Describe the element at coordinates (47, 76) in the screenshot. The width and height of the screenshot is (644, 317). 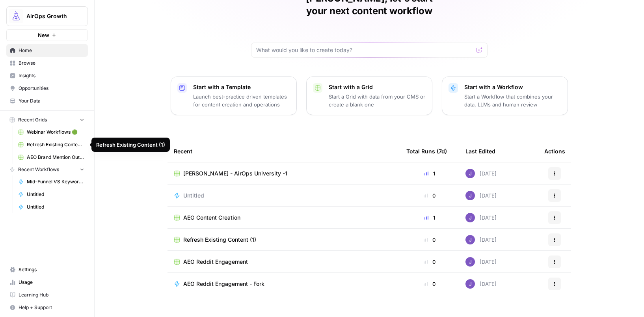
I see `a: Insights` at that location.